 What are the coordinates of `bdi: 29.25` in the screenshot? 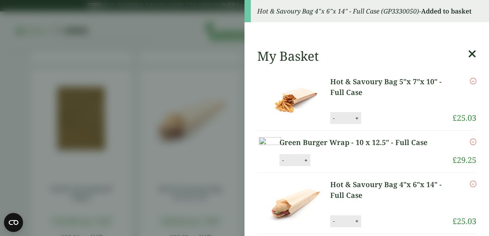 It's located at (464, 159).